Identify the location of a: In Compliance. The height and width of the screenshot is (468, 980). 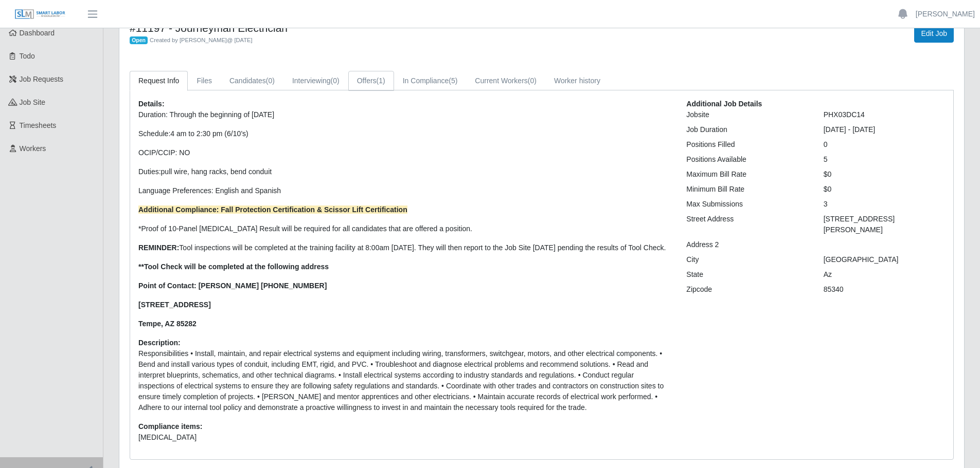
(430, 81).